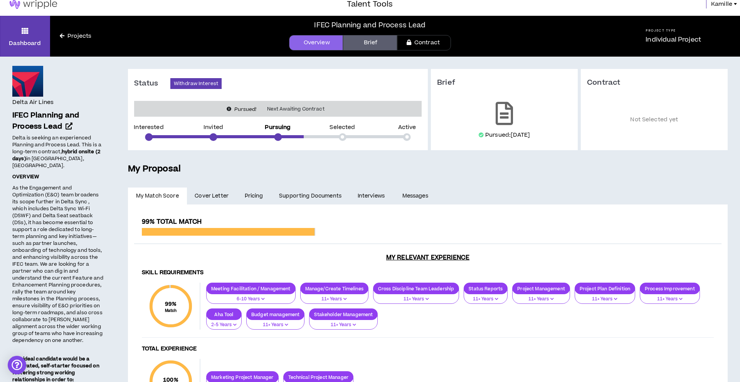  Describe the element at coordinates (242, 377) in the screenshot. I see `p: Marketing Project Manager` at that location.